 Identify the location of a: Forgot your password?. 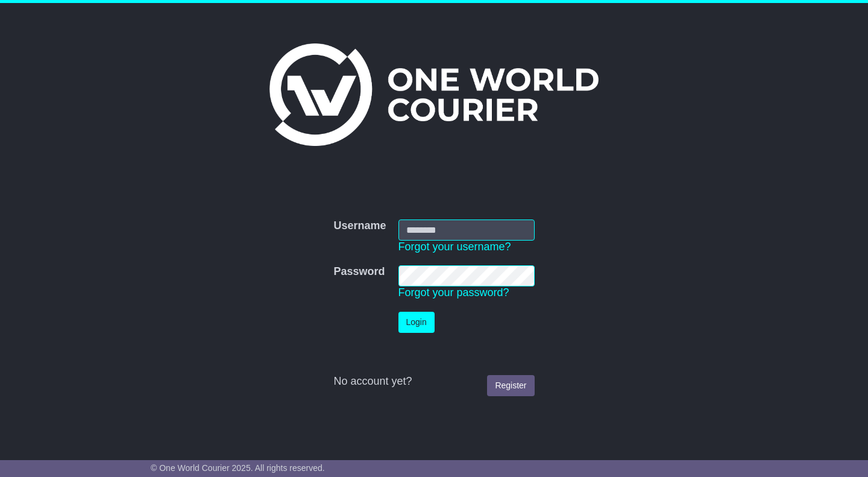
(454, 292).